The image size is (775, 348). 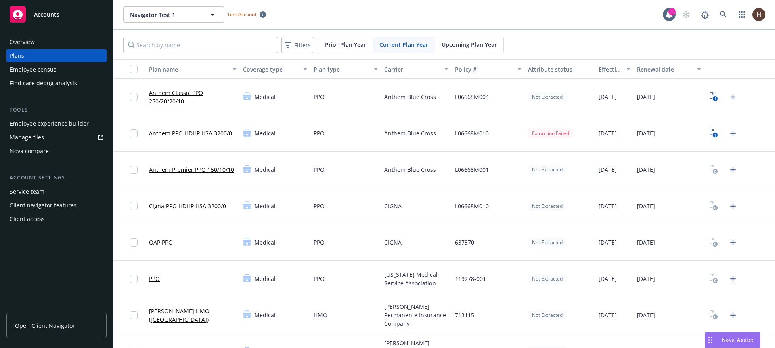 I want to click on div: Drag to move, so click(x=710, y=340).